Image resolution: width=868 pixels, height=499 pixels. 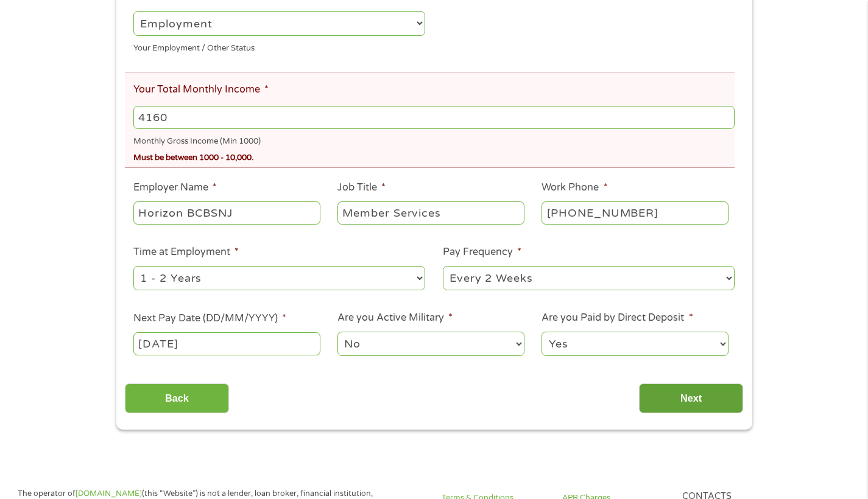 What do you see at coordinates (361, 188) in the screenshot?
I see `label: Job Title` at bounding box center [361, 188].